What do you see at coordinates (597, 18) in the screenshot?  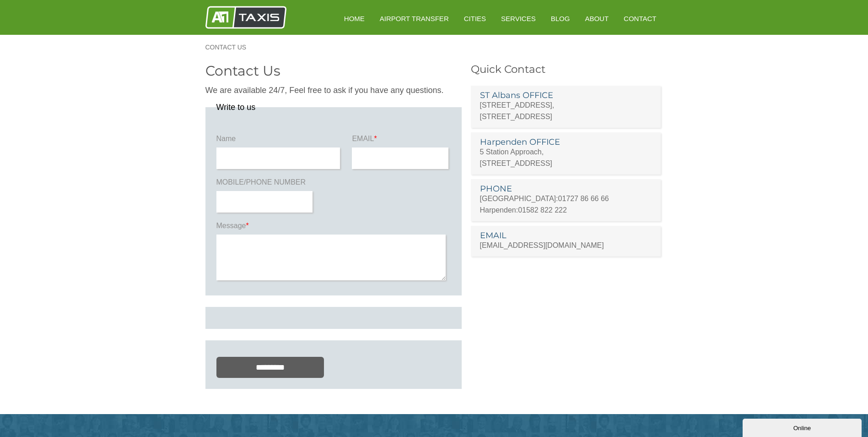 I see `a: About` at bounding box center [597, 18].